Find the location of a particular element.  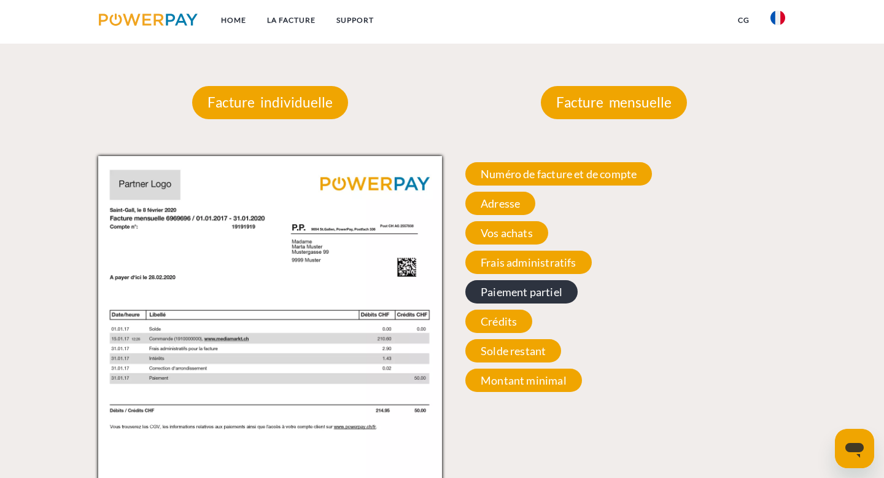

a: CG is located at coordinates (744, 20).